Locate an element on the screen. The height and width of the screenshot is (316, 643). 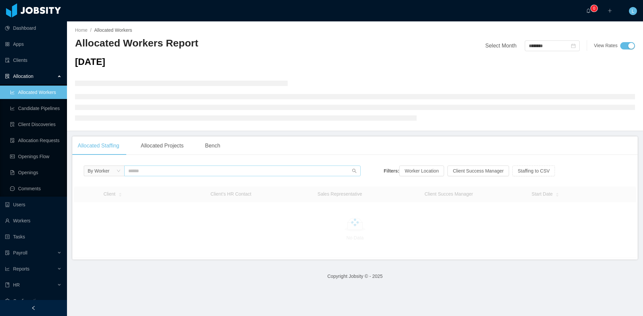
span: Select Month is located at coordinates (501, 46).